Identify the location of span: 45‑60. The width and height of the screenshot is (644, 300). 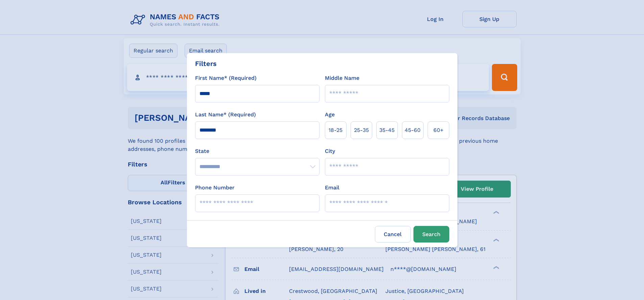
(413, 130).